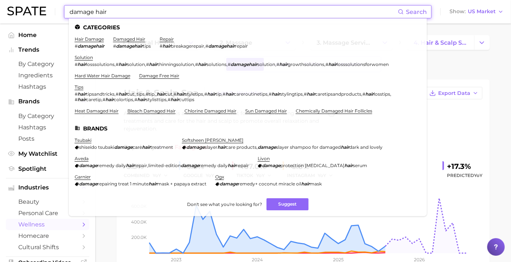 The image size is (511, 262). What do you see at coordinates (269, 183) in the screenshot?
I see `span: remedy+ coconut miracle oil` at bounding box center [269, 183].